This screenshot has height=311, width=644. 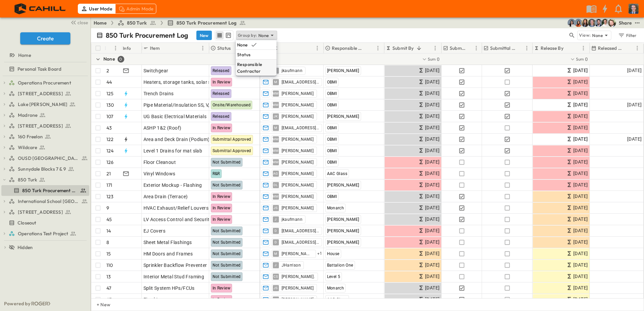 I want to click on div: International School San Franciscotest, so click(x=45, y=201).